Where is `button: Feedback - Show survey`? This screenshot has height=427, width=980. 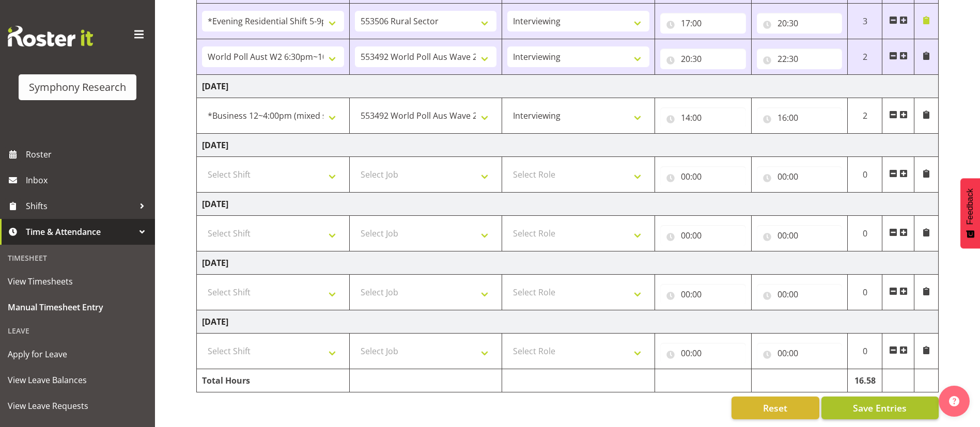 button: Feedback - Show survey is located at coordinates (970, 214).